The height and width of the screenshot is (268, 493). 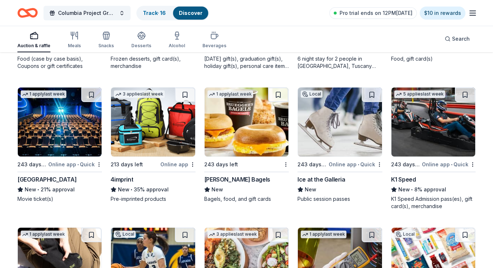 I want to click on a: Home, so click(x=28, y=13).